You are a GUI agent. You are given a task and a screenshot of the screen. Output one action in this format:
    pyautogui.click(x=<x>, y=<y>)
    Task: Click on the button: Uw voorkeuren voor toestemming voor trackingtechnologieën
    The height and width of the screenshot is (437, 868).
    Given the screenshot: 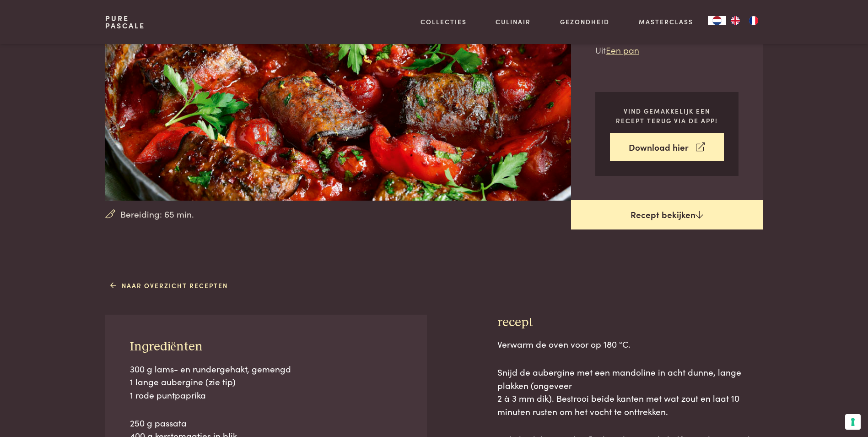 What is the action you would take?
    pyautogui.click(x=853, y=421)
    